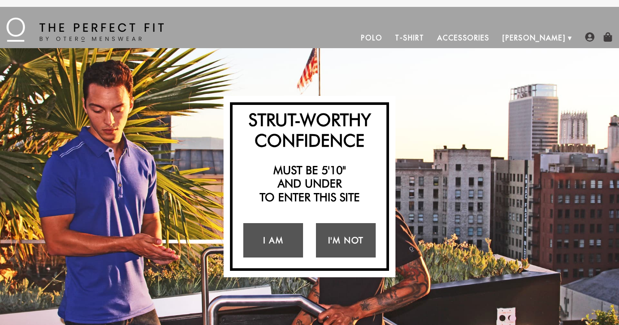  Describe the element at coordinates (85, 30) in the screenshot. I see `img: The Perfect Fit - by Otero Menswear - Logo` at that location.